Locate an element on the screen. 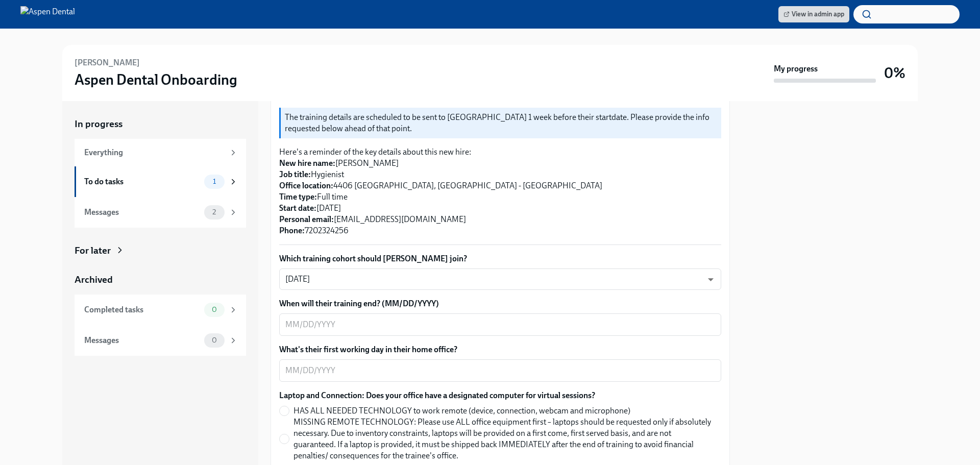  a: Messages0 is located at coordinates (160, 340).